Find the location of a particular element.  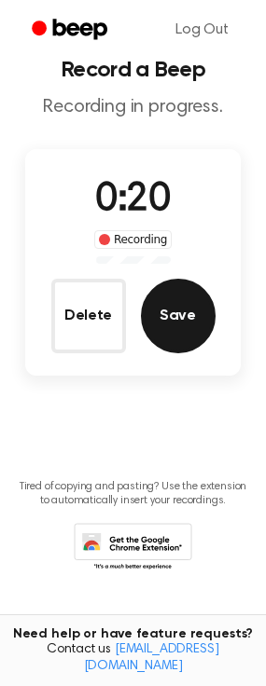

a: Beep is located at coordinates (71, 30).